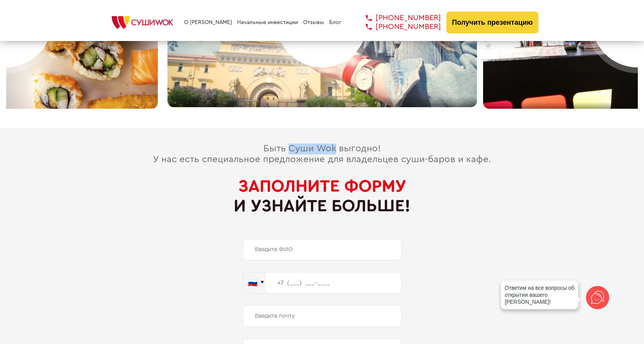 This screenshot has width=644, height=344. What do you see at coordinates (143, 23) in the screenshot?
I see `img: СУШИWOK` at bounding box center [143, 23].